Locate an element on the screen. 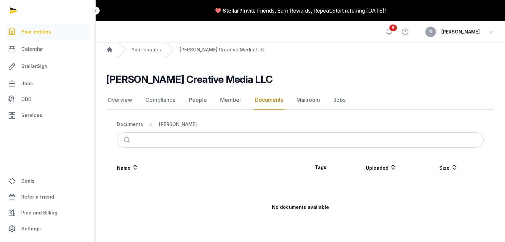  th: Tags is located at coordinates (321, 168).